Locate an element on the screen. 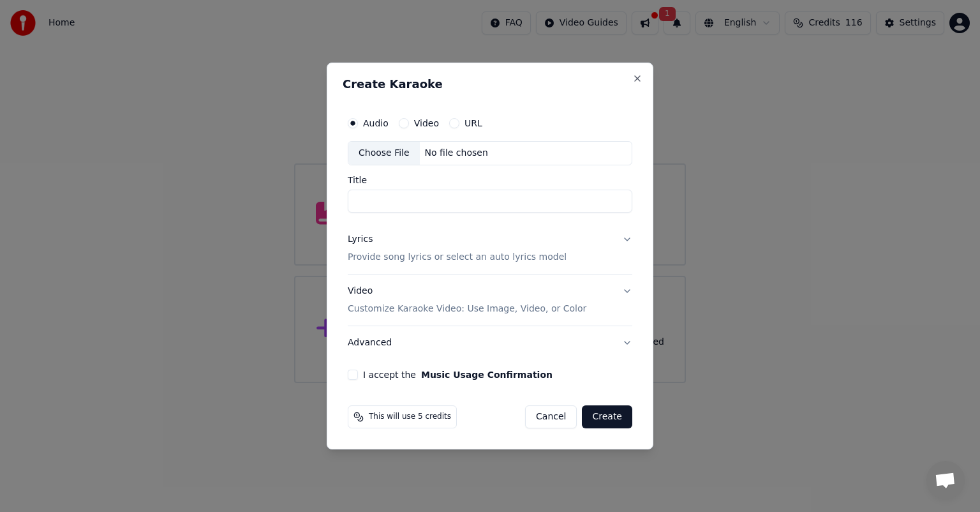 The image size is (980, 512). label: URL is located at coordinates (474, 123).